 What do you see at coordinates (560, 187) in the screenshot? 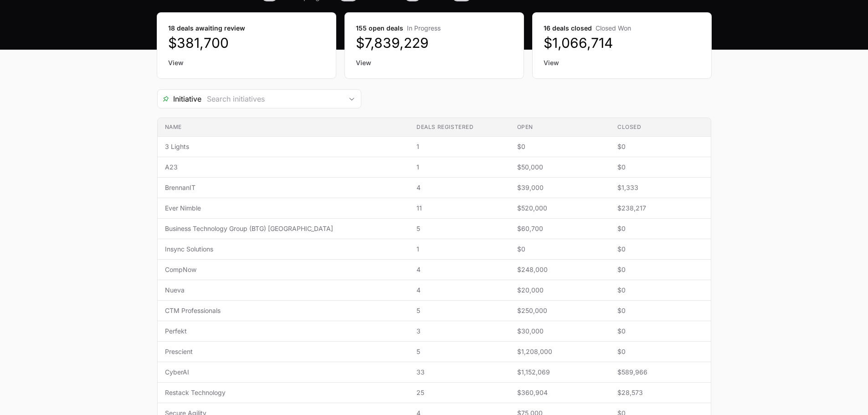
I see `span: $39,000` at bounding box center [560, 187].